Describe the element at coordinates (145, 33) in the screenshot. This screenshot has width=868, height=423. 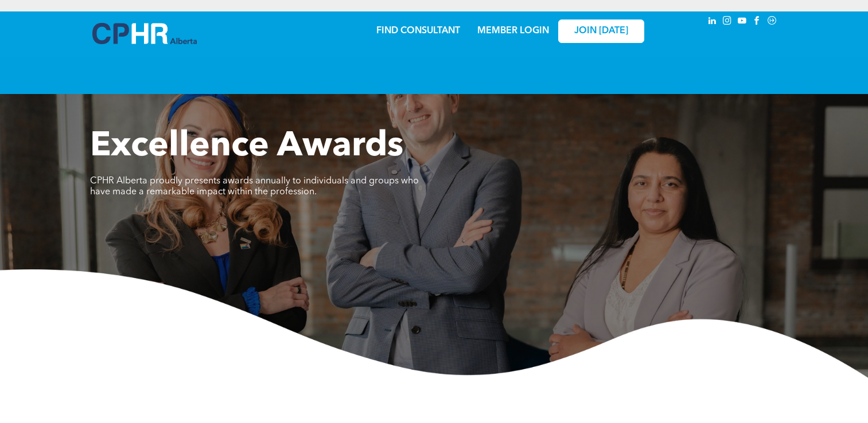
I see `img: A blue and white logo for cp alberta` at that location.